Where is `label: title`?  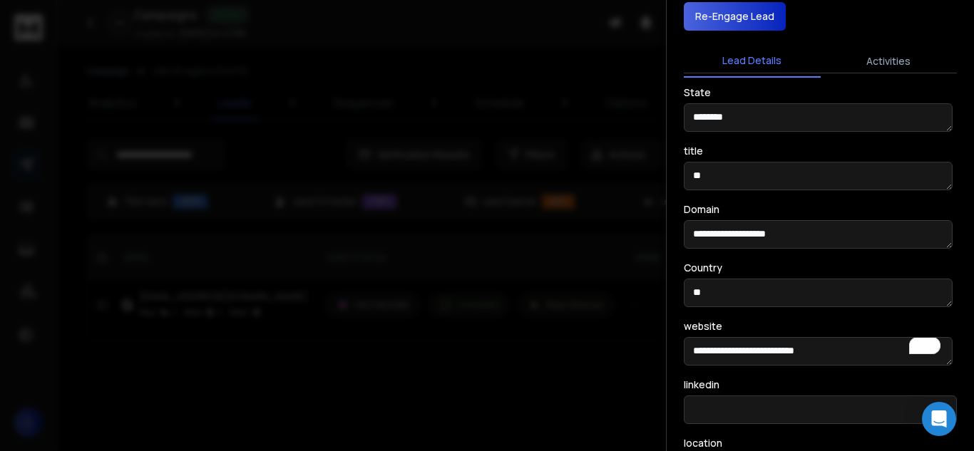 label: title is located at coordinates (693, 151).